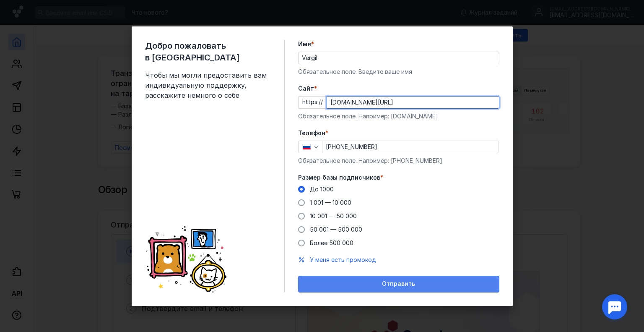 This screenshot has width=644, height=332. Describe the element at coordinates (399, 72) in the screenshot. I see `div: Обязательное поле. Введите ваше имя` at that location.